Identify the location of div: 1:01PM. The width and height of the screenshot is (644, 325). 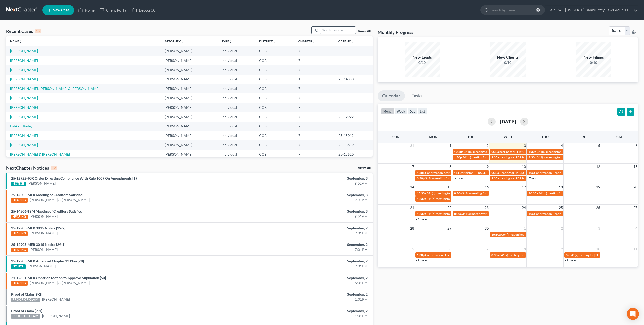
(309, 316).